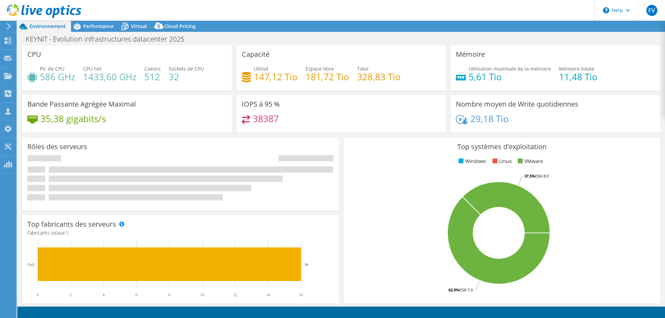 The height and width of the screenshot is (318, 665). Describe the element at coordinates (268, 295) in the screenshot. I see `text: 14` at that location.